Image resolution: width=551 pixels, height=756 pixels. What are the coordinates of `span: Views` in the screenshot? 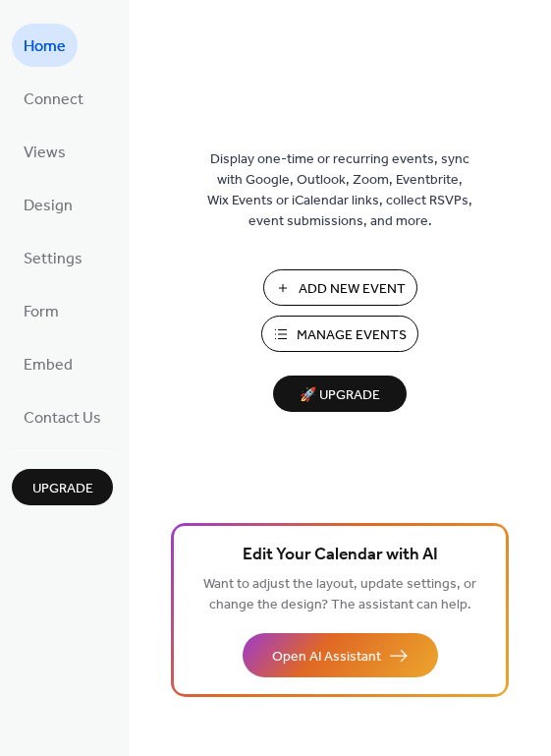 It's located at (45, 154).